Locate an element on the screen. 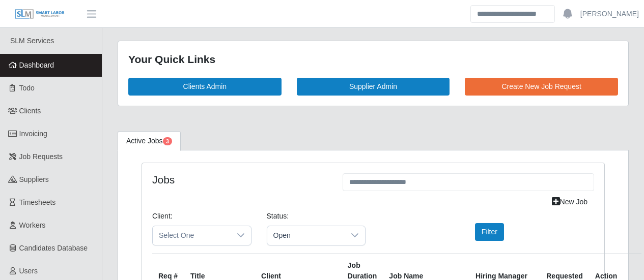 The width and height of the screenshot is (644, 280). span: Candidates Database is located at coordinates (53, 248).